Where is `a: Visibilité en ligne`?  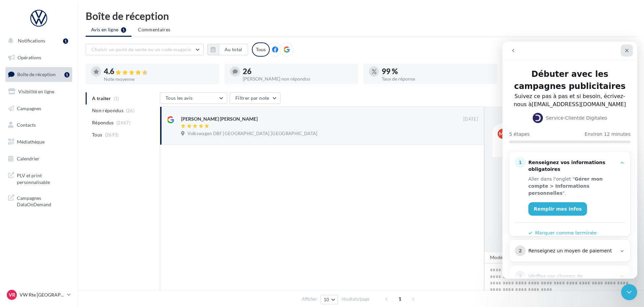
a: Visibilité en ligne is located at coordinates (39, 92).